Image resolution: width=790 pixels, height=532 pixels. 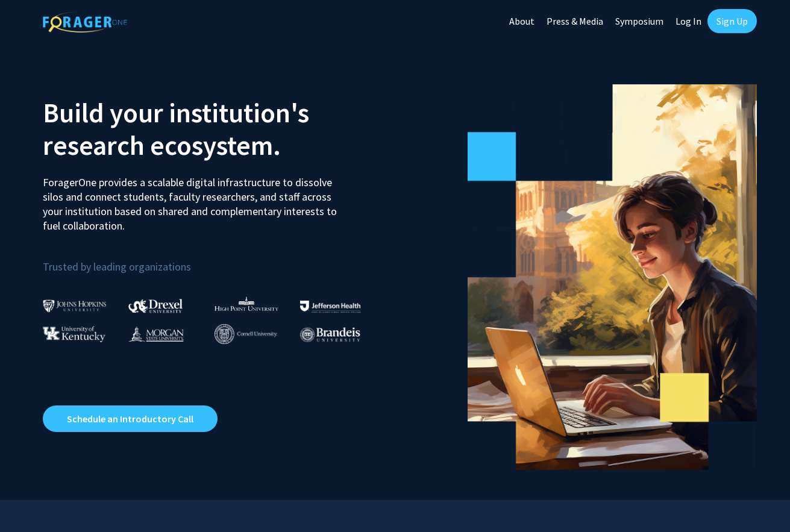 What do you see at coordinates (330, 334) in the screenshot?
I see `img: Brandeis University` at bounding box center [330, 334].